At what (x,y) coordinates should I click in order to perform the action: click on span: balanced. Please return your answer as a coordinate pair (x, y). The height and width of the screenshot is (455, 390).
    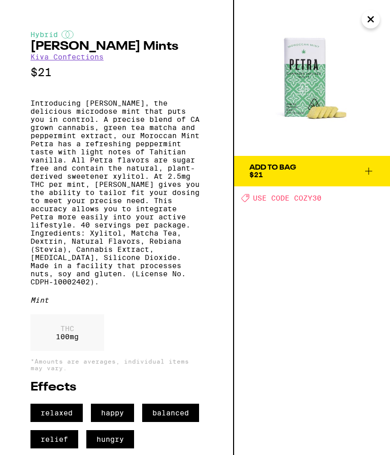
    Looking at the image, I should click on (171, 413).